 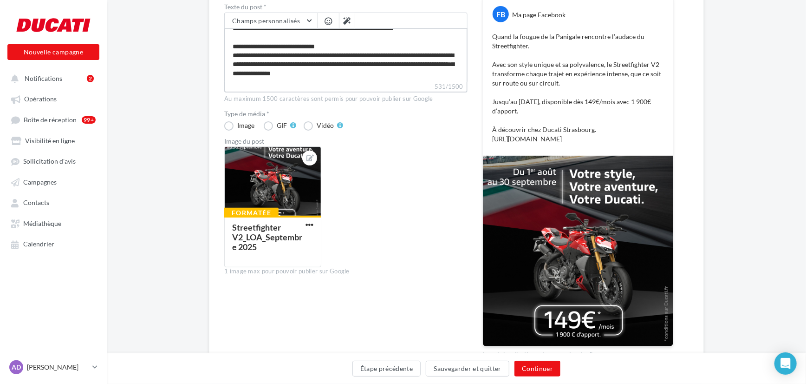 I want to click on span: Sollicitation d'avis, so click(x=49, y=161).